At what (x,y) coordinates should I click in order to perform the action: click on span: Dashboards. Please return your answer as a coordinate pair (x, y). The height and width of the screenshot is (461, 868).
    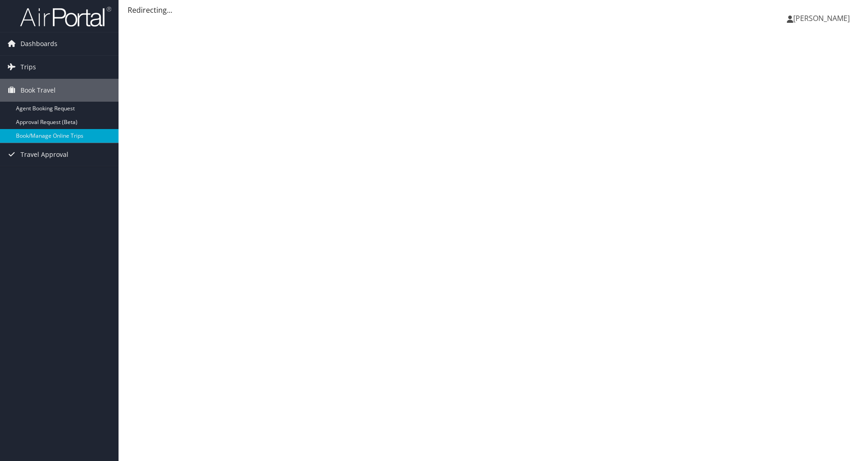
    Looking at the image, I should click on (39, 44).